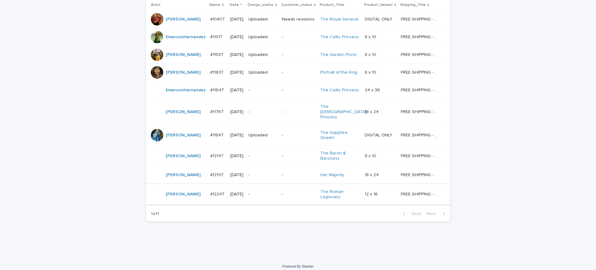 This screenshot has width=596, height=270. Describe the element at coordinates (297, 5) in the screenshot. I see `p: Customer_status` at that location.